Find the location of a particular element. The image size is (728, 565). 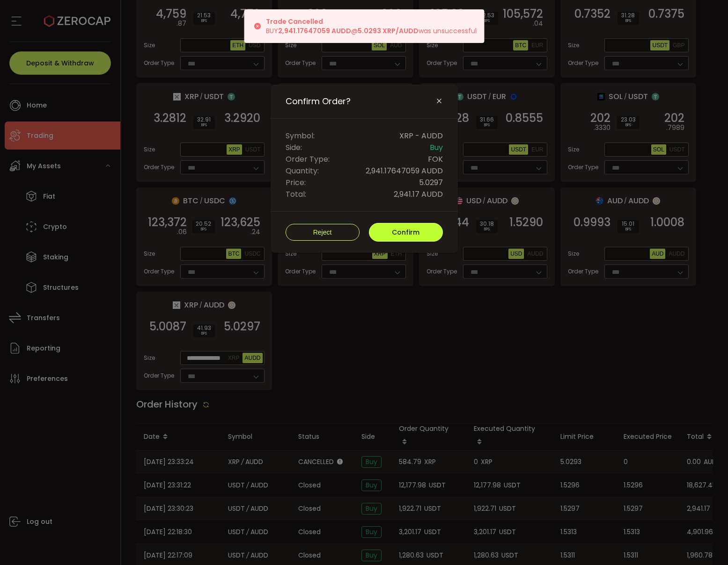

button: Confirm is located at coordinates (405, 232).